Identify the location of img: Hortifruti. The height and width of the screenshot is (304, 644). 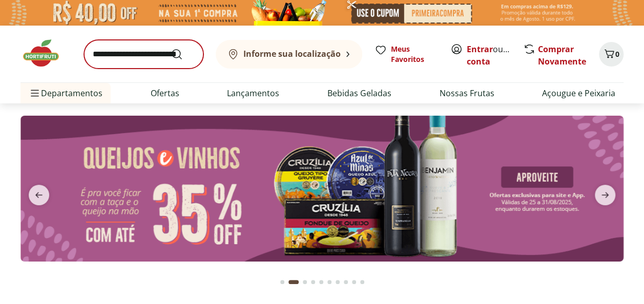
(46, 53).